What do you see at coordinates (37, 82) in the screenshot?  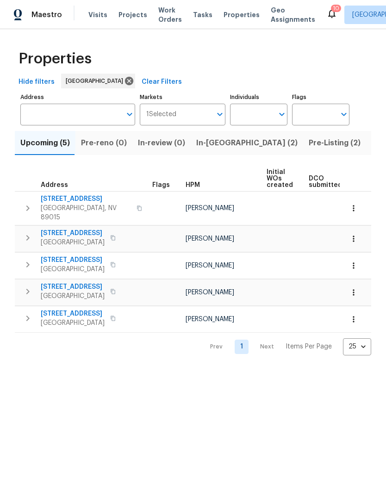 I see `span: Hide filters` at bounding box center [37, 82].